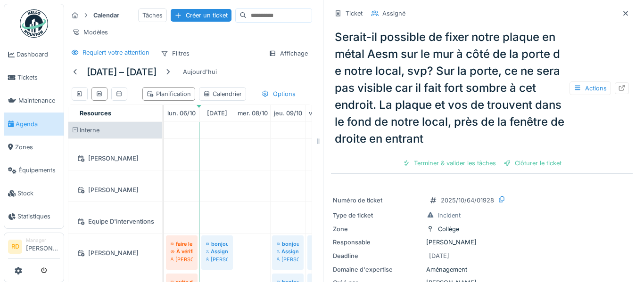 Image resolution: width=644 pixels, height=282 pixels. Describe the element at coordinates (95, 113) in the screenshot. I see `span: Resources` at that location.